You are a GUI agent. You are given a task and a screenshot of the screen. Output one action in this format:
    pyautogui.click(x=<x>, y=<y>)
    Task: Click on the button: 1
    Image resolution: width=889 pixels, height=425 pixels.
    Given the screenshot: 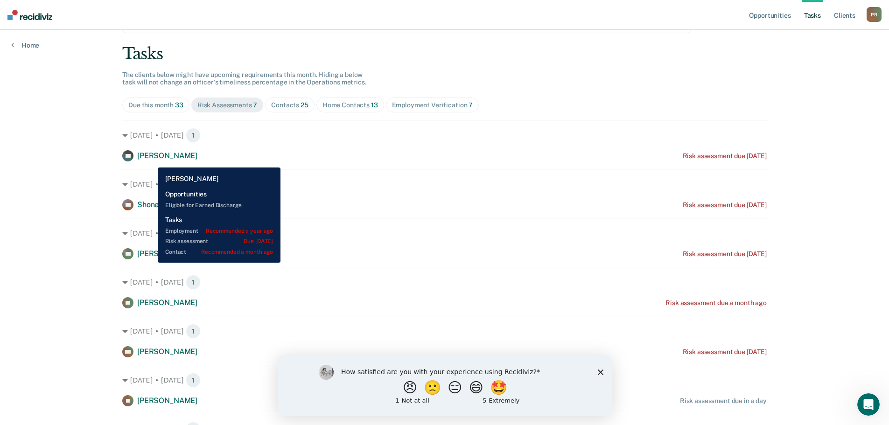 What is the action you would take?
    pyautogui.click(x=133, y=32)
    